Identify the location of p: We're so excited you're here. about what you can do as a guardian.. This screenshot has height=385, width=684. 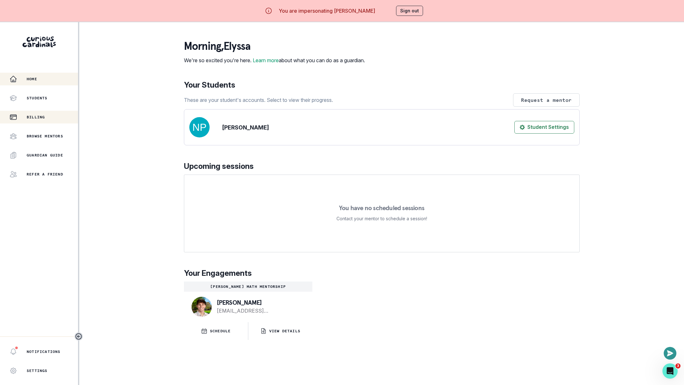
(274, 60).